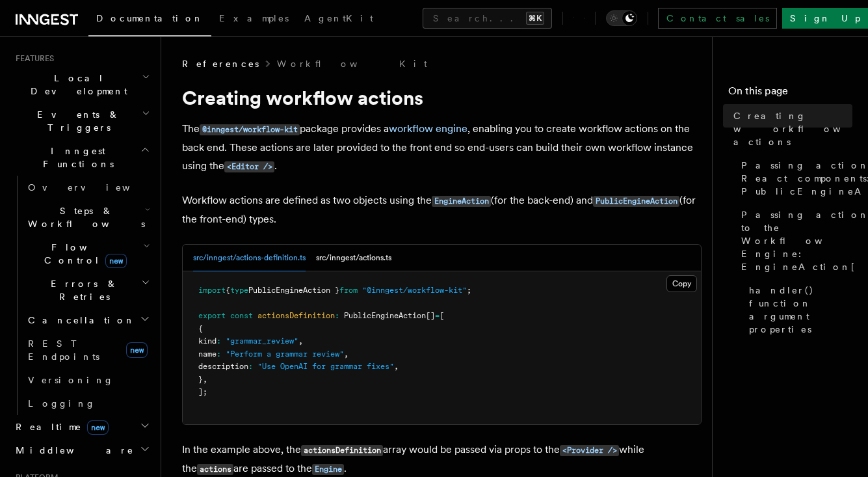 This screenshot has height=477, width=868. I want to click on button: Errors & Retries, so click(87, 290).